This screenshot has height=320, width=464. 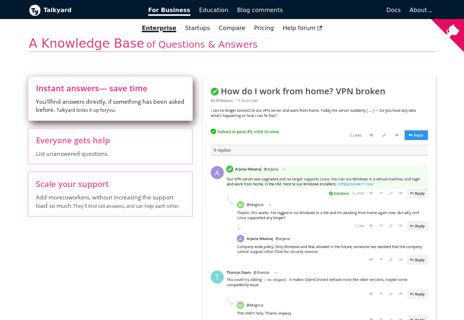 What do you see at coordinates (169, 10) in the screenshot?
I see `a: For Business` at bounding box center [169, 10].